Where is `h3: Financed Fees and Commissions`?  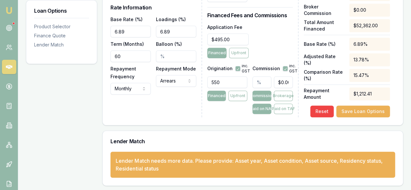 h3: Financed Fees and Commissions is located at coordinates (250, 15).